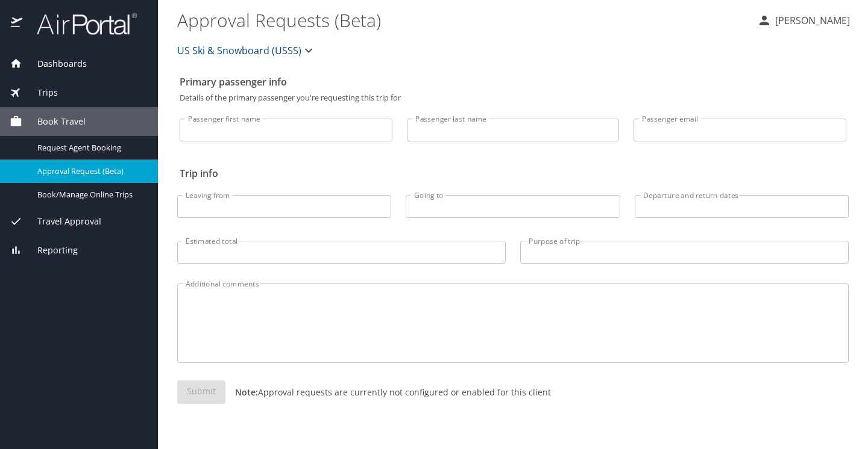 The width and height of the screenshot is (868, 449). What do you see at coordinates (55, 64) in the screenshot?
I see `span: Dashboards` at bounding box center [55, 64].